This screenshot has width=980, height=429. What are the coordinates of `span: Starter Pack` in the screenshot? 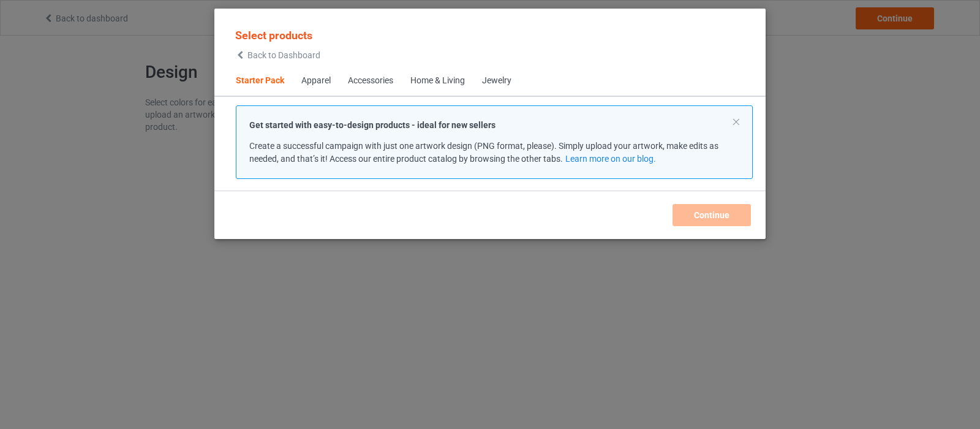 It's located at (259, 80).